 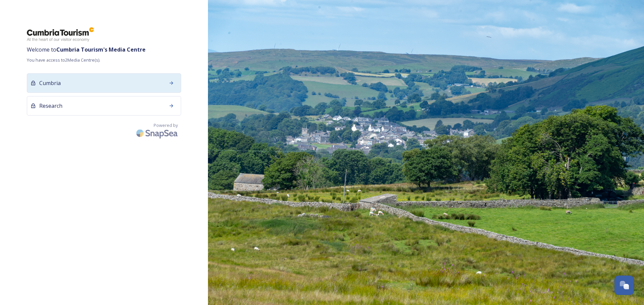 I want to click on span: Cumbria, so click(x=50, y=83).